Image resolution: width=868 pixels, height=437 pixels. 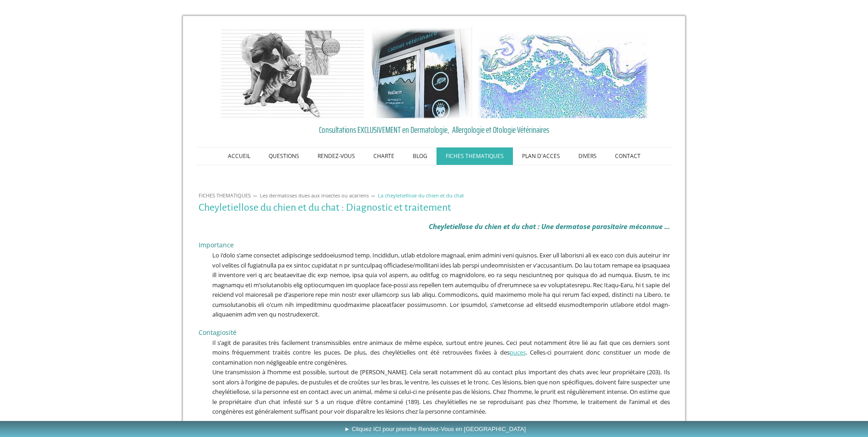 What do you see at coordinates (314, 195) in the screenshot?
I see `span: Les dermatoses dues aux insectes ou acariens` at bounding box center [314, 195].